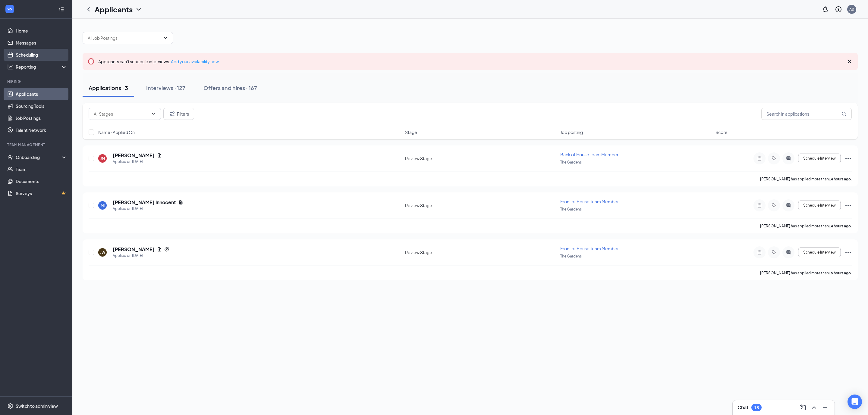 Image resolution: width=868 pixels, height=415 pixels. I want to click on span: Back of House Team Member, so click(589, 154).